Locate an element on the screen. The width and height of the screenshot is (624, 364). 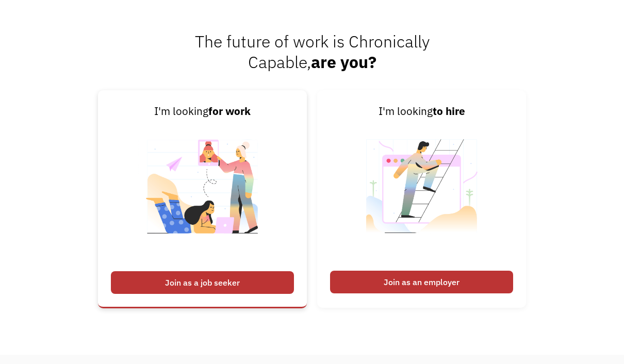
strong: to hire is located at coordinates (449, 111).